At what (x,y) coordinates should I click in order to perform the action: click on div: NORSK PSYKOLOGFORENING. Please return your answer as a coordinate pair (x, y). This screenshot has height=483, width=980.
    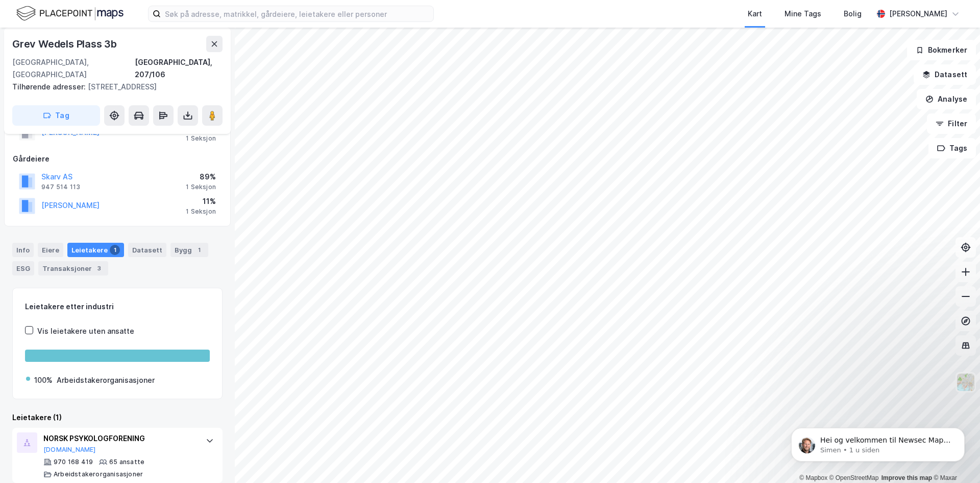
    Looking at the image, I should click on (120, 439).